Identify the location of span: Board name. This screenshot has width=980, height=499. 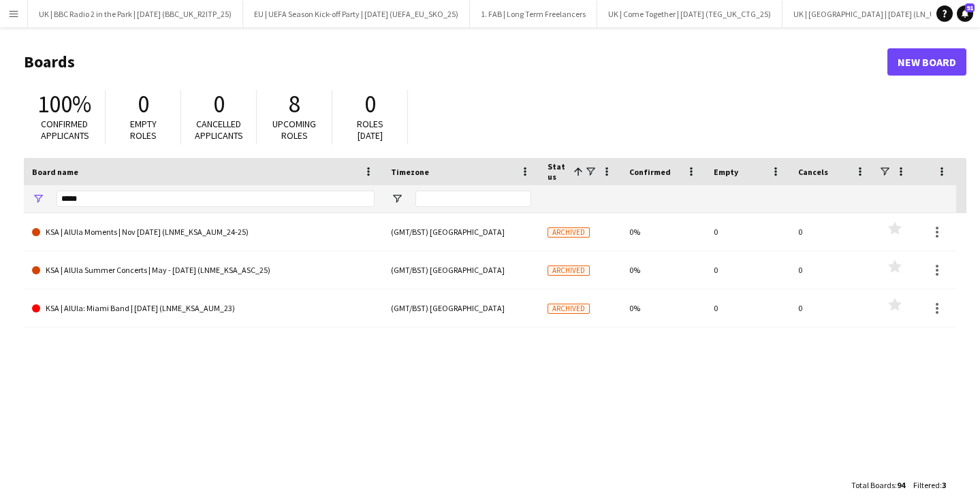
(55, 172).